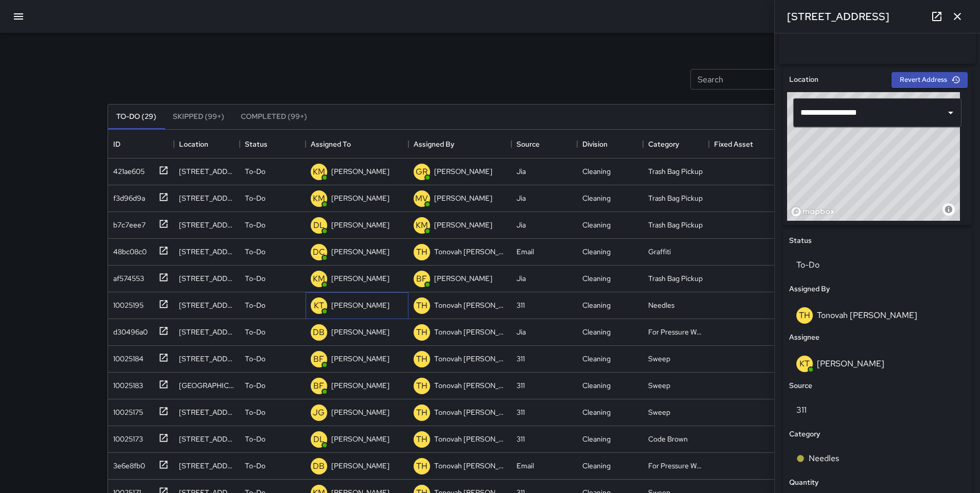 The image size is (980, 493). I want to click on p: JG, so click(318, 413).